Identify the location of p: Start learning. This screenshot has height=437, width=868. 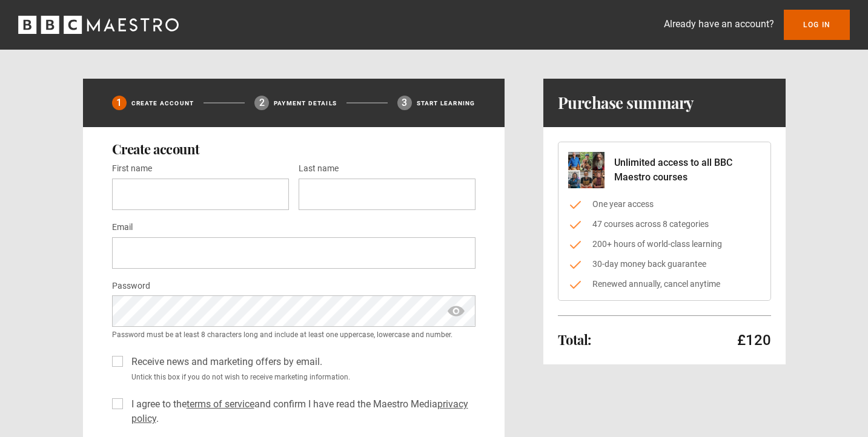
(446, 103).